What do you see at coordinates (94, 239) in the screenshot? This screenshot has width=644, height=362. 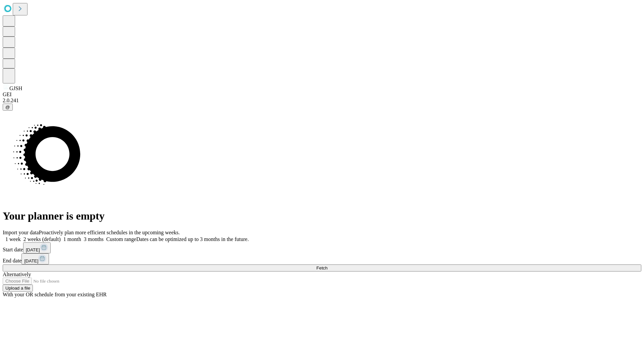 I see `span: 3 months` at bounding box center [94, 239].